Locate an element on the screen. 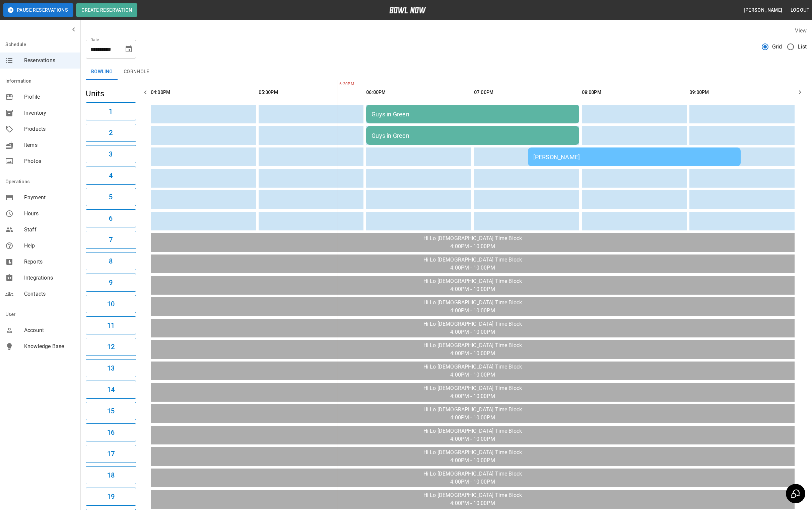 This screenshot has height=510, width=812. img: logo is located at coordinates (408, 10).